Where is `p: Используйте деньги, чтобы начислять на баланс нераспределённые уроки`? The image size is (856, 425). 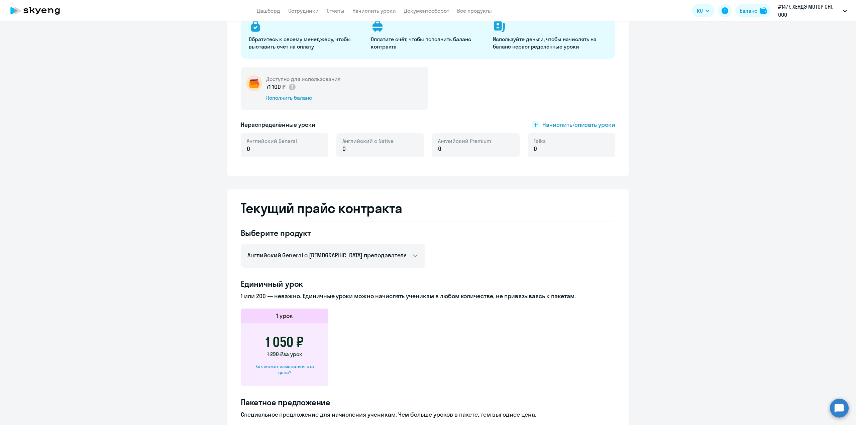 p: Используйте деньги, чтобы начислять на баланс нераспределённые уроки is located at coordinates (550, 43).